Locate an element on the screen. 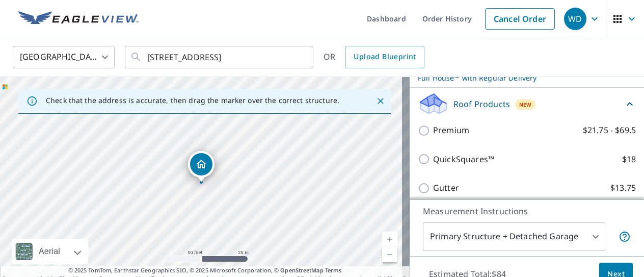  p: Full House™ with Regular Delivery is located at coordinates (518, 78).